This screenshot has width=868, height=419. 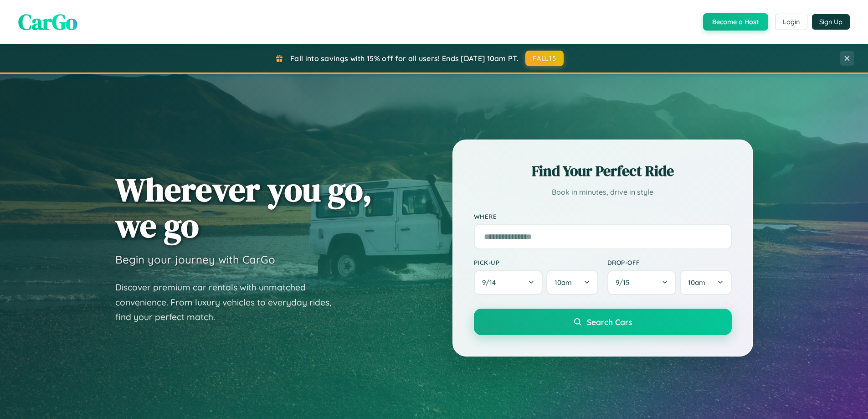 I want to click on button: 9/15, so click(x=642, y=282).